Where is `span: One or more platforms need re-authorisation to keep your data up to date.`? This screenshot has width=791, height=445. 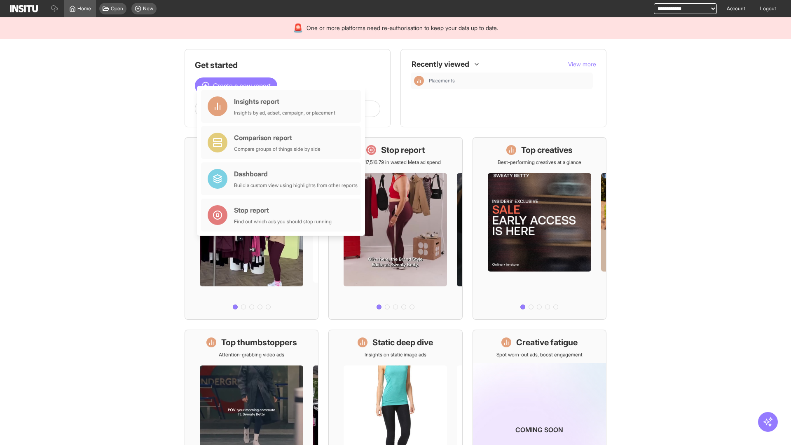
span: One or more platforms need re-authorisation to keep your data up to date. is located at coordinates (402, 28).